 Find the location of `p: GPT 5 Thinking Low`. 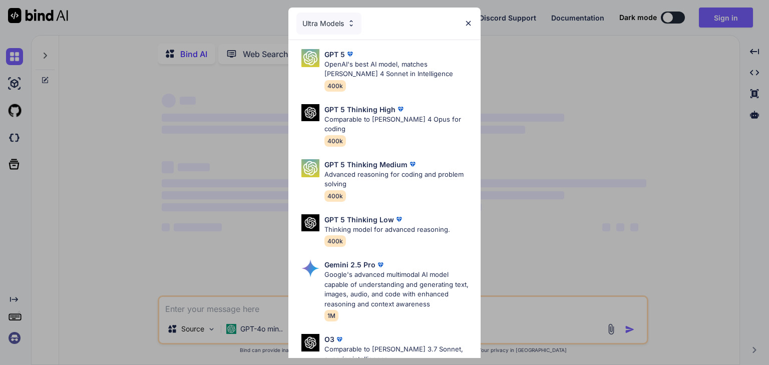

p: GPT 5 Thinking Low is located at coordinates (359, 219).